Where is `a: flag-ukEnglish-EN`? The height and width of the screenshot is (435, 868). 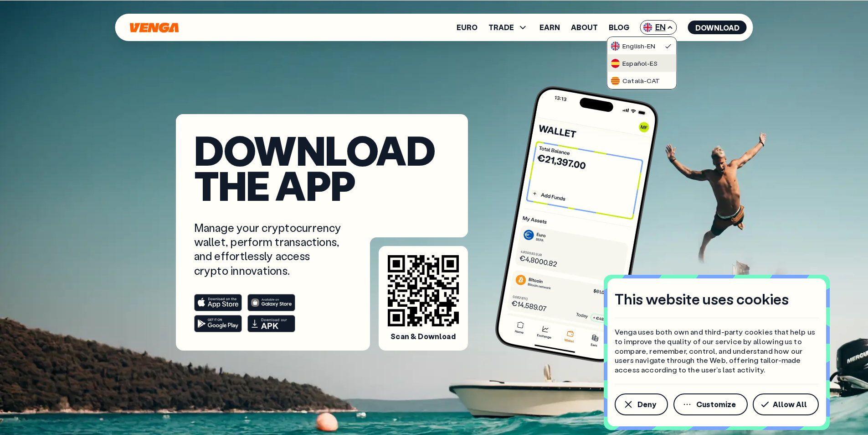 a: flag-ukEnglish-EN is located at coordinates (642, 46).